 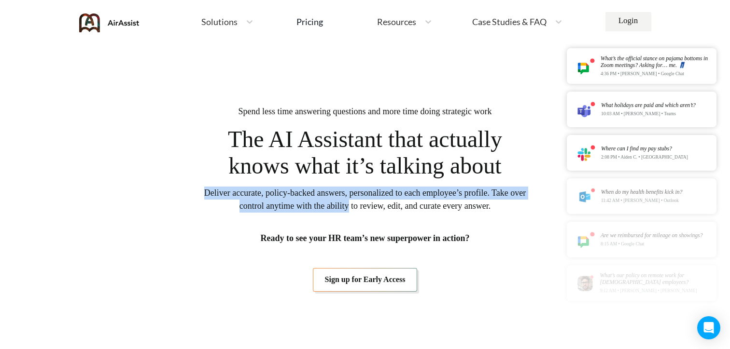 I want to click on a: Sign up for Early Access, so click(x=365, y=280).